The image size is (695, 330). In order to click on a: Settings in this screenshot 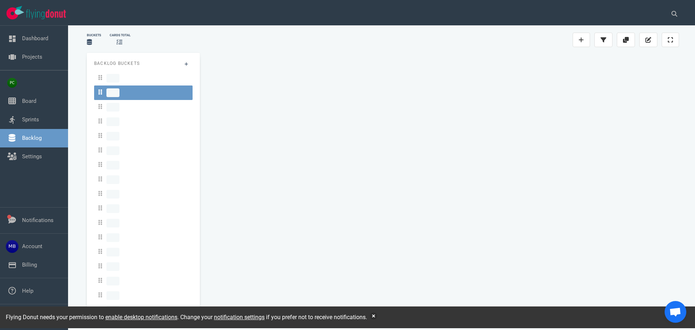, I will do `click(32, 156)`.